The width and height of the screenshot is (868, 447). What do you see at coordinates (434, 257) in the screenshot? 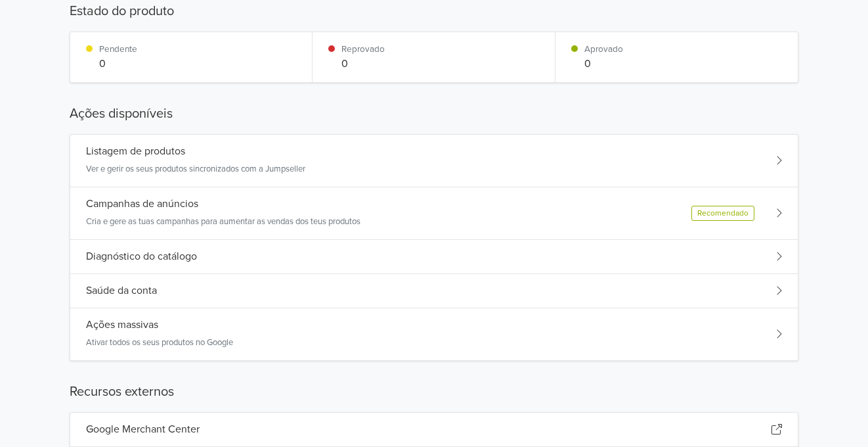
I see `div: Diagnóstico do catálogo` at bounding box center [434, 257].